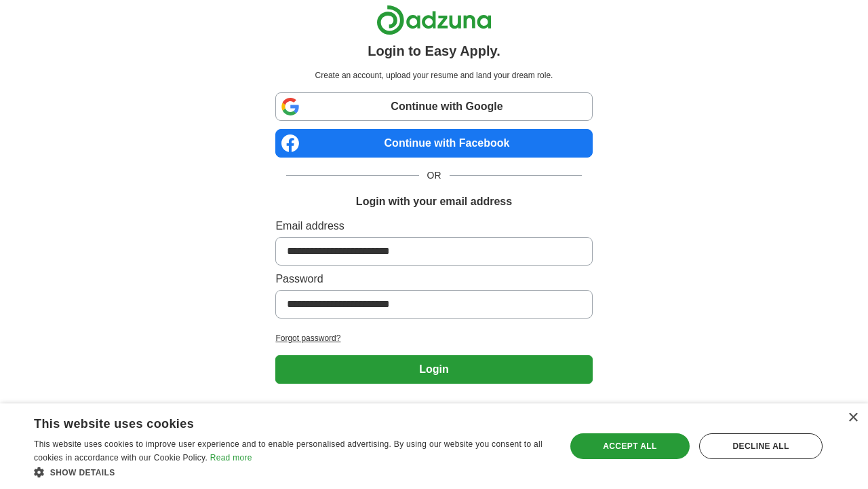  What do you see at coordinates (761, 446) in the screenshot?
I see `div: Decline all` at bounding box center [761, 446].